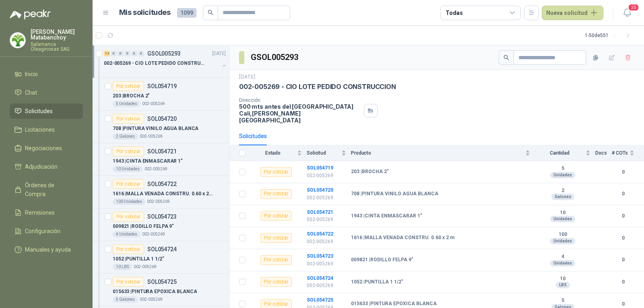 The height and width of the screenshot is (308, 644). I want to click on b: 1052 | PUNTILLA 1 1/2", so click(377, 282).